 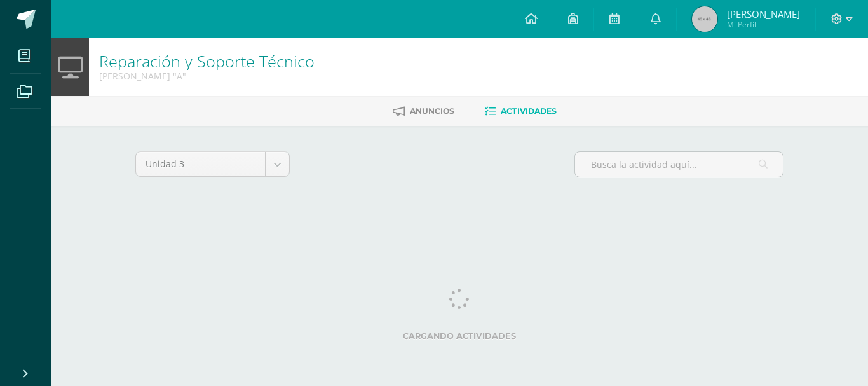 What do you see at coordinates (705, 19) in the screenshot?
I see `img: 45x45` at bounding box center [705, 19].